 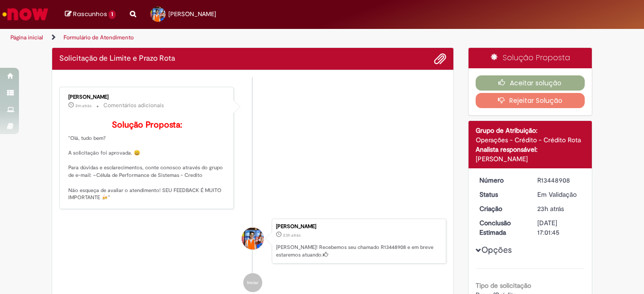 I want to click on span: 1, so click(x=112, y=15).